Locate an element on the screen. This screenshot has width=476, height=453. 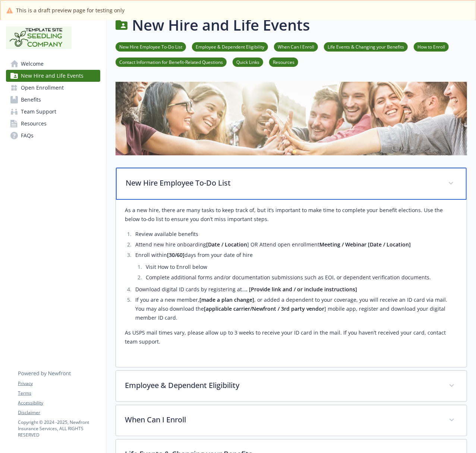
li: Download digital ID cards by registering at… is located at coordinates (295, 289).